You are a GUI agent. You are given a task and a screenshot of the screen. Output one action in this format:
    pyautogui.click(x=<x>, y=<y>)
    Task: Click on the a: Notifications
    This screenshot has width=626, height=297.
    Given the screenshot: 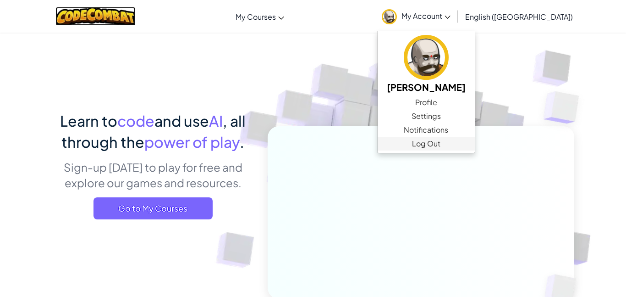 What is the action you would take?
    pyautogui.click(x=426, y=130)
    